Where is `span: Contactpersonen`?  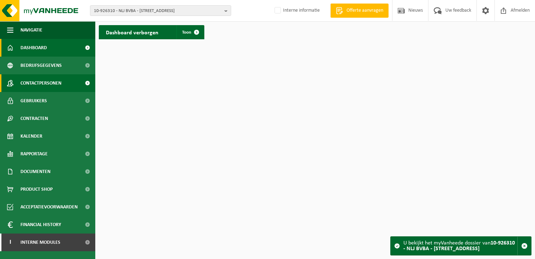
span: Contactpersonen is located at coordinates (41, 83).